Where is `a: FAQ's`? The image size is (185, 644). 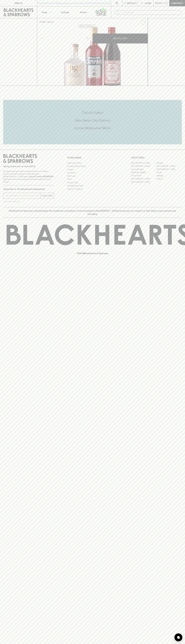
a: FAQ's is located at coordinates (92, 179).